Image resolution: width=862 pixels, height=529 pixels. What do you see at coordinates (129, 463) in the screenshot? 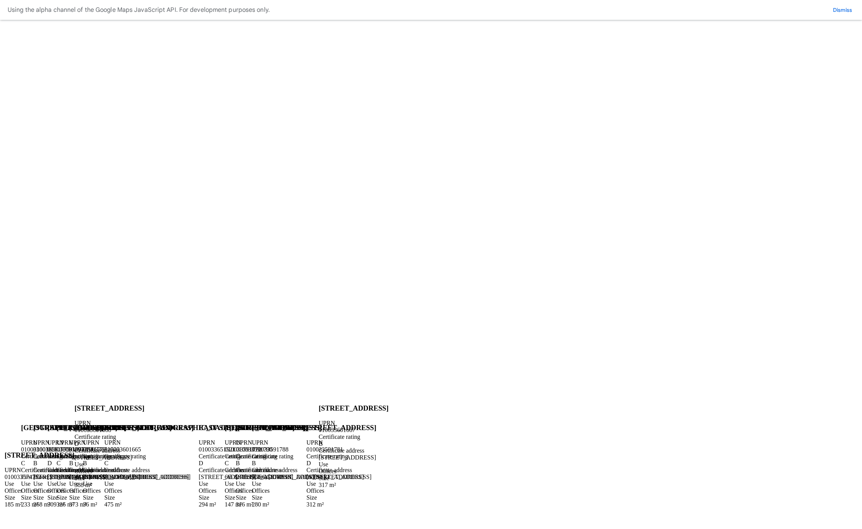
I see `div: B` at bounding box center [129, 463].